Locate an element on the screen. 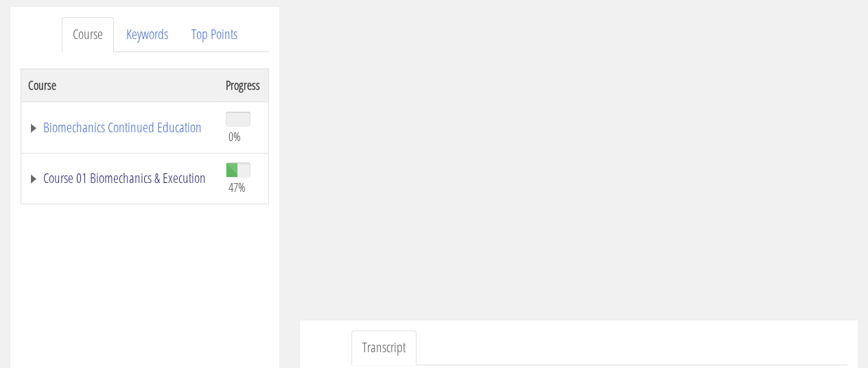 Image resolution: width=868 pixels, height=368 pixels. th: Progress is located at coordinates (244, 85).